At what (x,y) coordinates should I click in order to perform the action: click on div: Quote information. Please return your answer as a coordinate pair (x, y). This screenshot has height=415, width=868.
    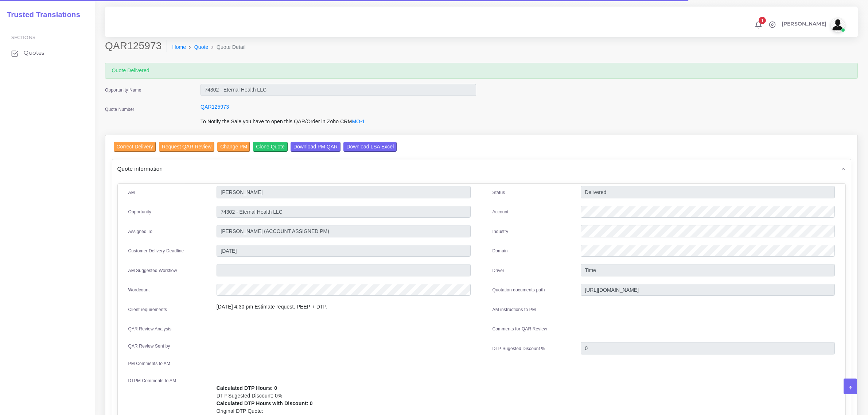
    Looking at the image, I should click on (482, 168).